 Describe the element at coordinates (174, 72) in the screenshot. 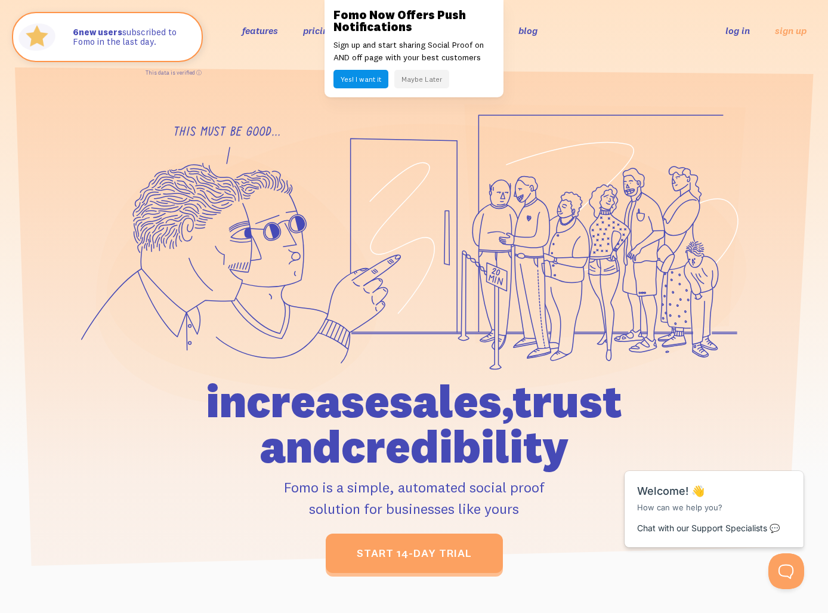

I see `a: This data is verified ⓘ` at that location.